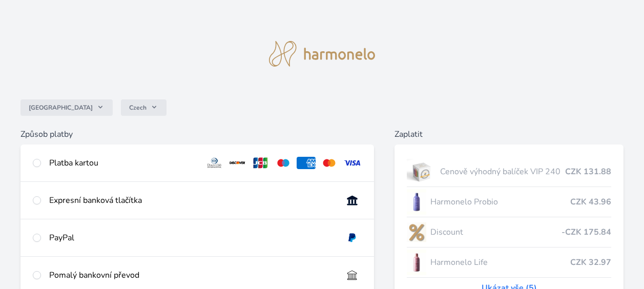 This screenshot has width=644, height=289. Describe the element at coordinates (260, 163) in the screenshot. I see `img: jcb.svg` at that location.